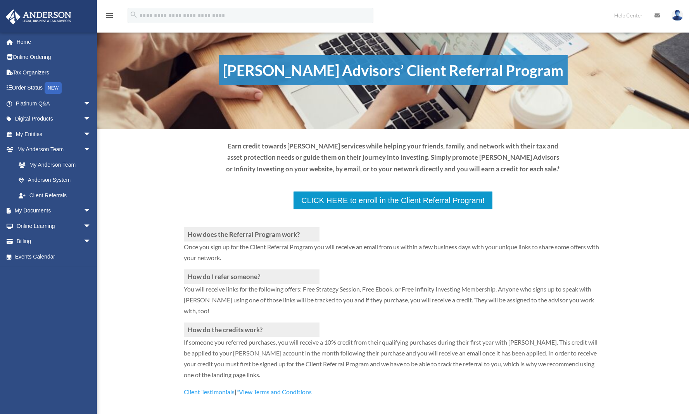  I want to click on a: Events Calendar, so click(54, 257).